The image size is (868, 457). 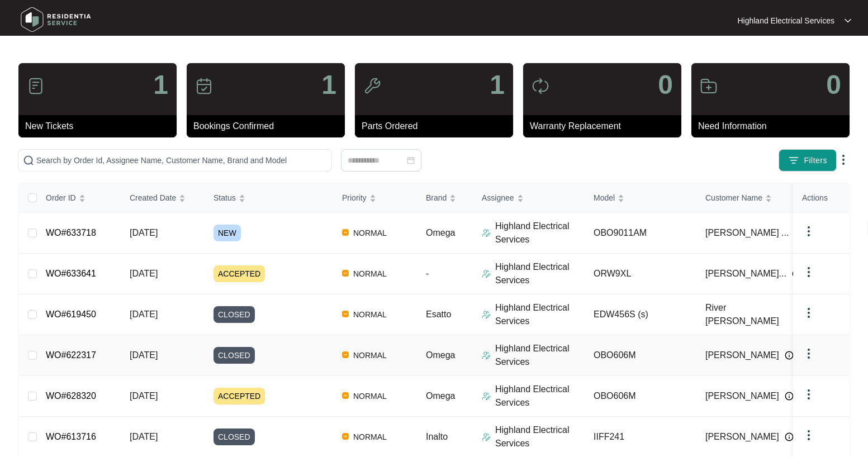 I want to click on span: Order ID, so click(x=61, y=198).